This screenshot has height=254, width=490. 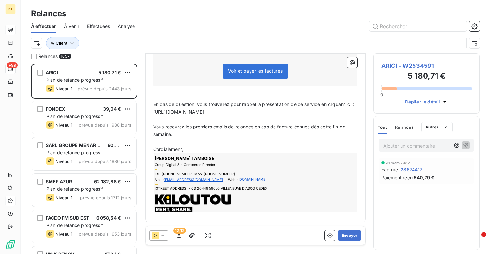 What do you see at coordinates (390, 169) in the screenshot?
I see `span: Facture :` at bounding box center [390, 169].